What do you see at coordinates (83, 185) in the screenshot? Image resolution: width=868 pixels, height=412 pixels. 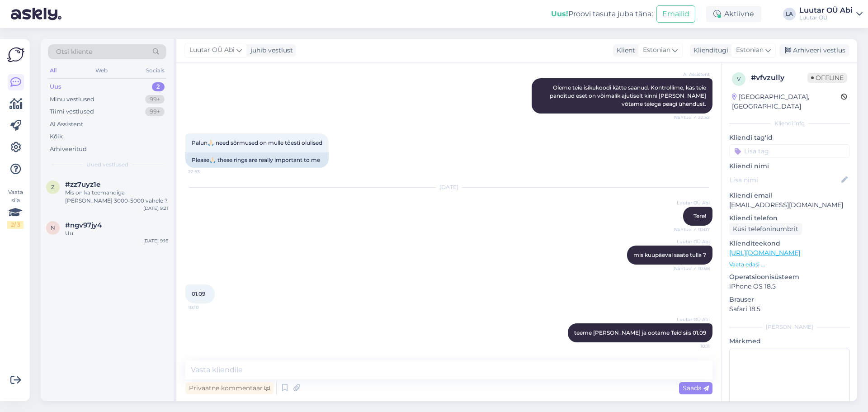 I see `span: #zz7uyz1e` at bounding box center [83, 185].